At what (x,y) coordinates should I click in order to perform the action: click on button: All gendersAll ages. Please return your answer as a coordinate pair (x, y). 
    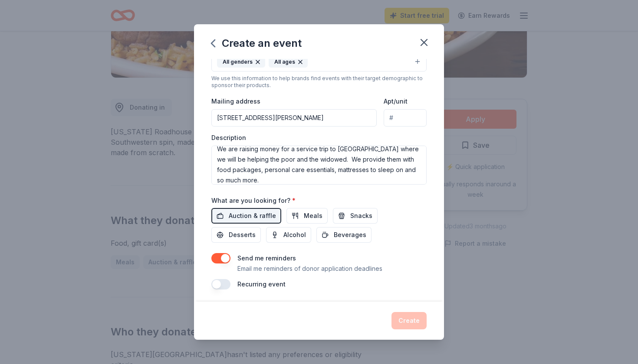
    Looking at the image, I should click on (319, 62).